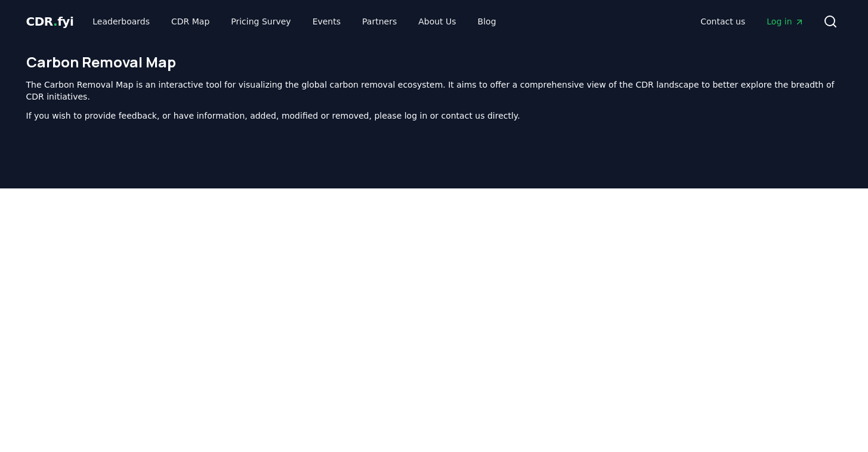  I want to click on a: Contact us, so click(723, 21).